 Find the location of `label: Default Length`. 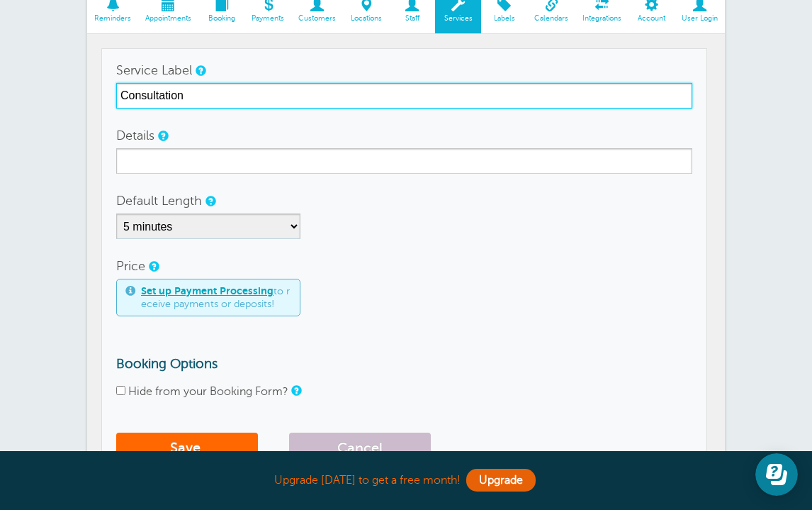

label: Default Length is located at coordinates (159, 201).